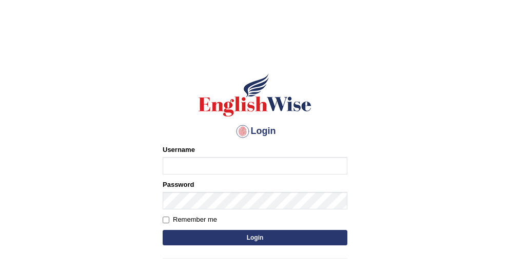 This screenshot has width=510, height=271. What do you see at coordinates (166, 220) in the screenshot?
I see `input: Remember me` at bounding box center [166, 220].